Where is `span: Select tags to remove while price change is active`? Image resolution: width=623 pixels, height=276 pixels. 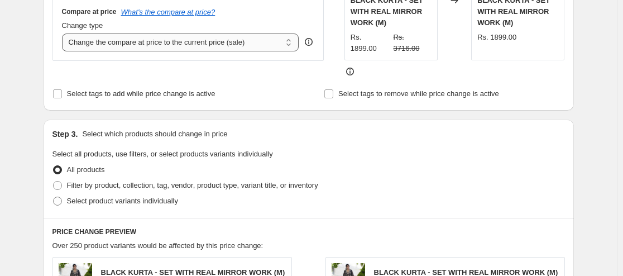
span: Select tags to remove while price change is active is located at coordinates (419, 93).